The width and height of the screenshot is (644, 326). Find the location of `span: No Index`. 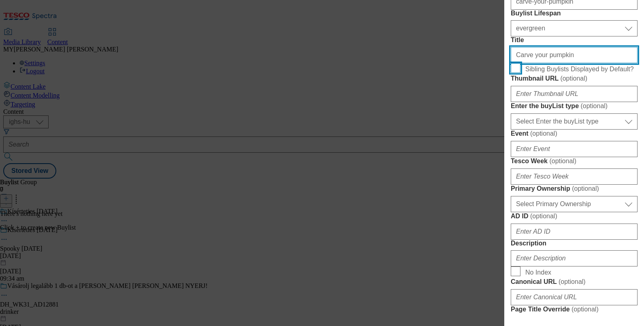

span: No Index is located at coordinates (538, 272).